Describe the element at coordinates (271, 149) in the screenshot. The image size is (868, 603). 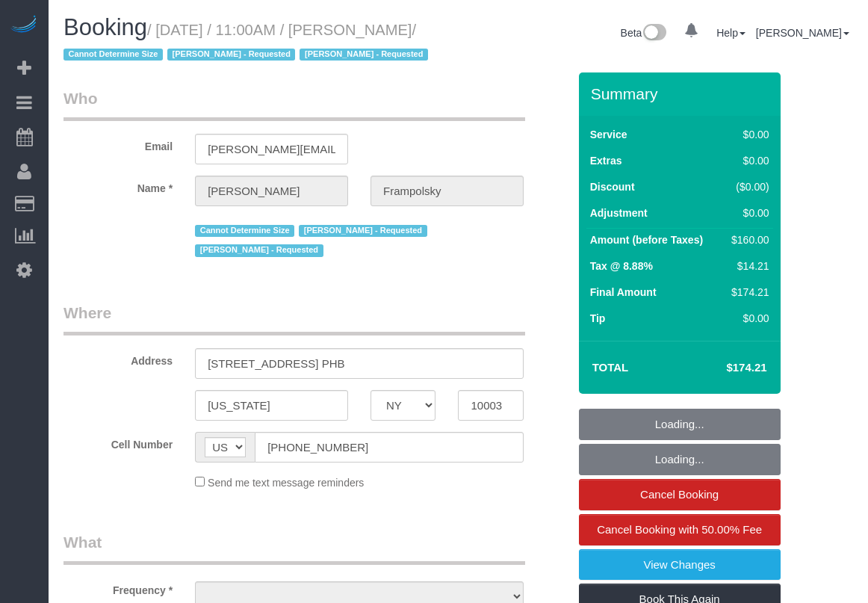
I see `input: Email` at that location.